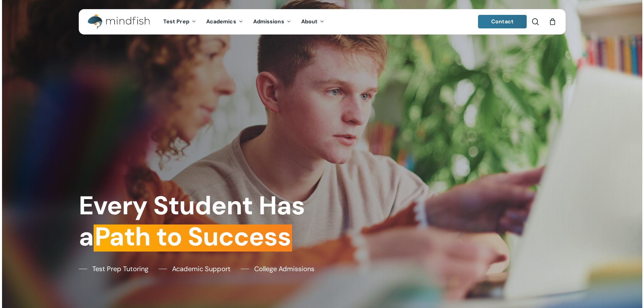 The image size is (644, 308). What do you see at coordinates (120, 269) in the screenshot?
I see `span: Test Prep Tutoring` at bounding box center [120, 269].